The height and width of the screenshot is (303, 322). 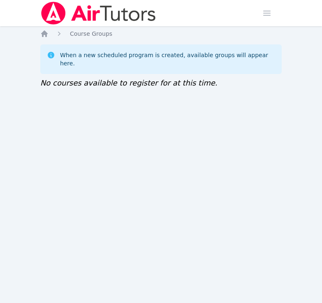 What do you see at coordinates (91, 34) in the screenshot?
I see `span: Course Groups` at bounding box center [91, 34].